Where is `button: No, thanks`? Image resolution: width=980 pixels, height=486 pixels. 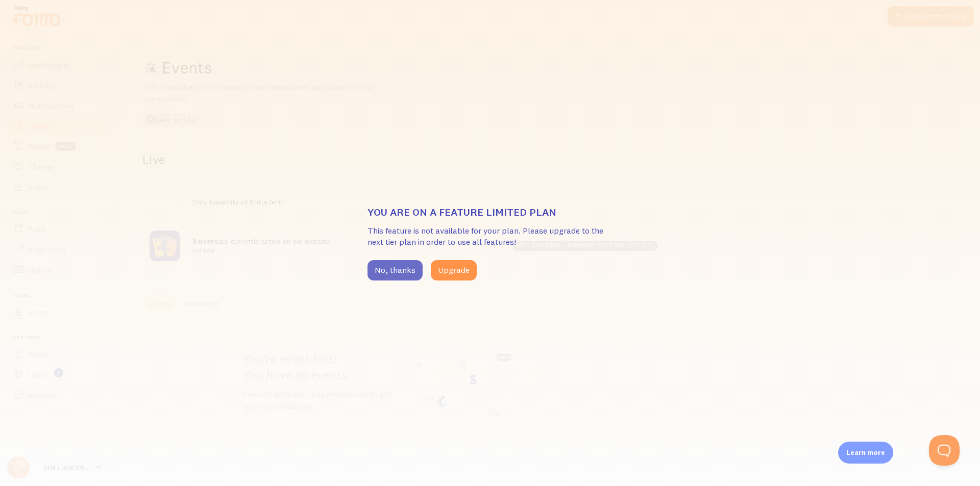 button: No, thanks is located at coordinates (395, 270).